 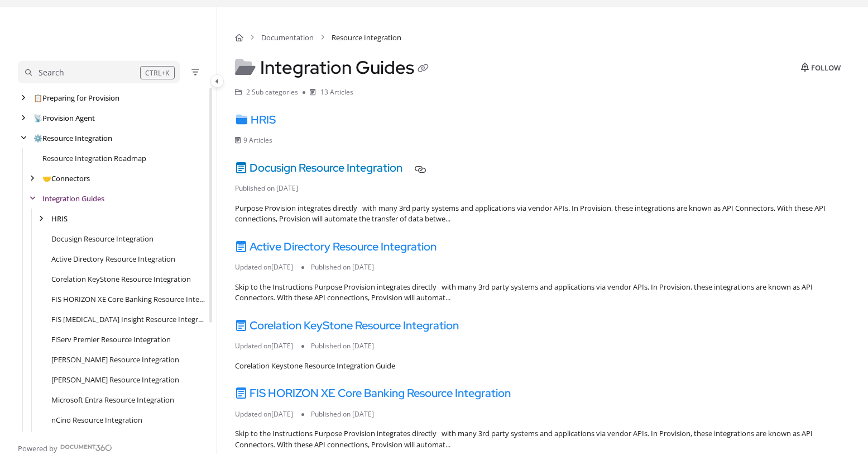 I want to click on li: 9 Articles, so click(x=258, y=140).